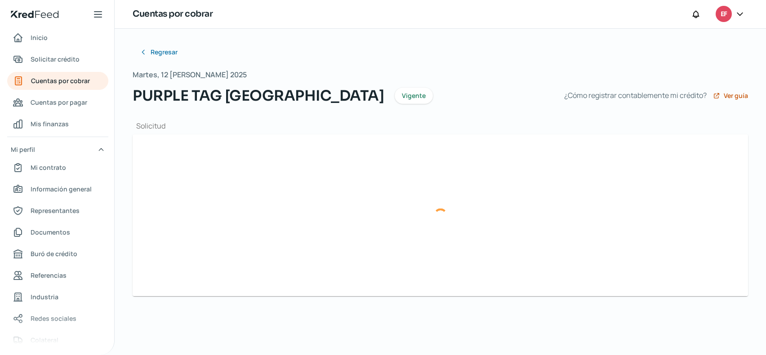 The image size is (766, 355). What do you see at coordinates (159, 52) in the screenshot?
I see `button: Regresar` at bounding box center [159, 52].